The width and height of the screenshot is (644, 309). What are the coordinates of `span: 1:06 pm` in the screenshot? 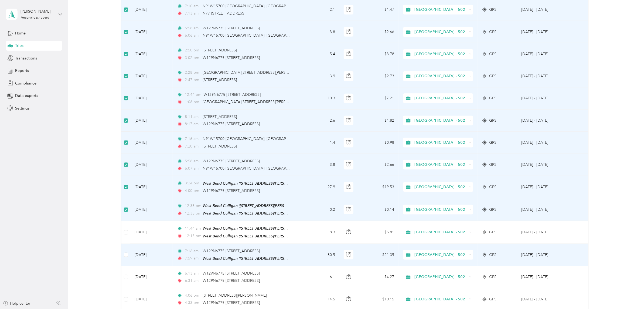 It's located at (192, 102).